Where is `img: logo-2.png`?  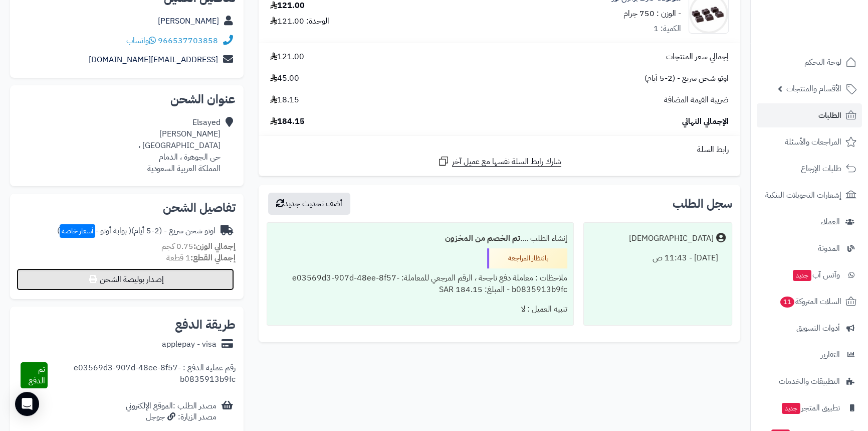 img: logo-2.png is located at coordinates (829, 18).